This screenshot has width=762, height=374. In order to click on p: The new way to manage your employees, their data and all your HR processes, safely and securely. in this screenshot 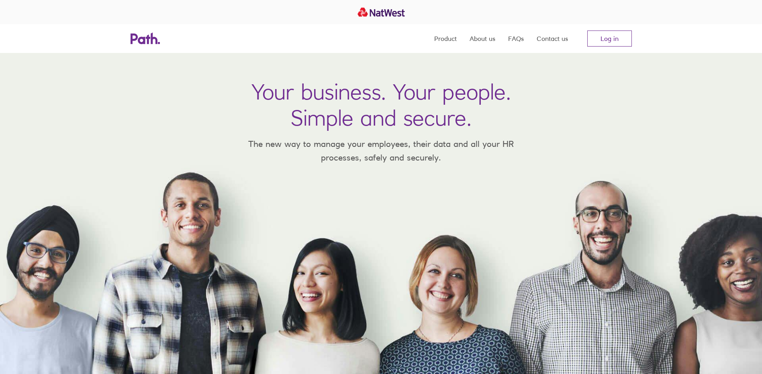, I will do `click(381, 151)`.